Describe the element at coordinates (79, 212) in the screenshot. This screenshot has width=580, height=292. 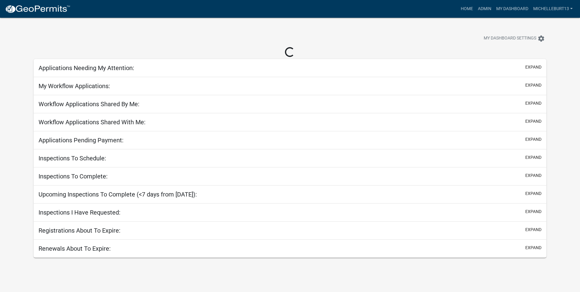
I see `h5: Inspections I Have Requested:` at that location.